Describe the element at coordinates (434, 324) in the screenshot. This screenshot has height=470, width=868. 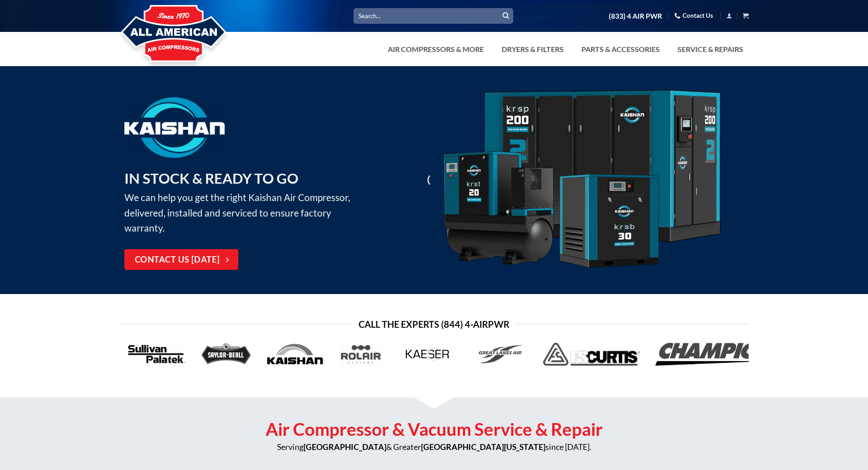
I see `span: Call the Experts (844) 4-AirPwr` at that location.